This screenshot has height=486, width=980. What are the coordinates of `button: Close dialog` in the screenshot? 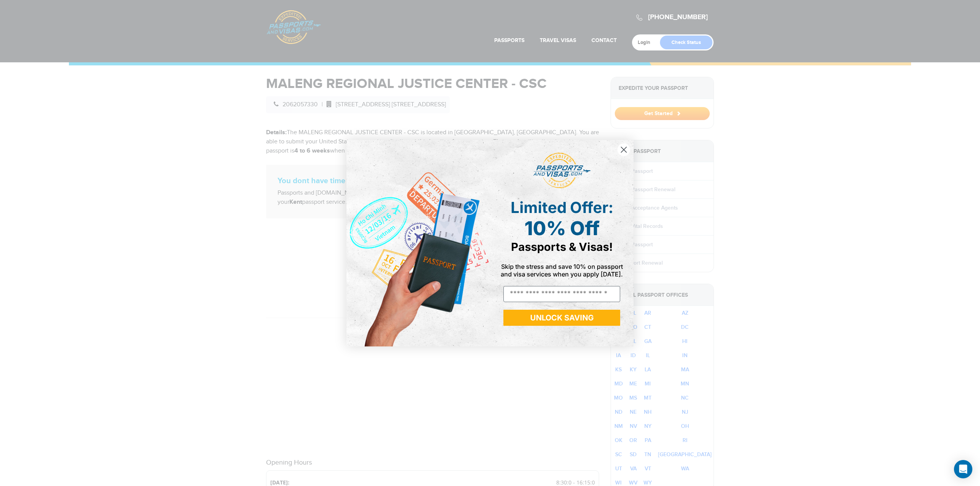 It's located at (623, 150).